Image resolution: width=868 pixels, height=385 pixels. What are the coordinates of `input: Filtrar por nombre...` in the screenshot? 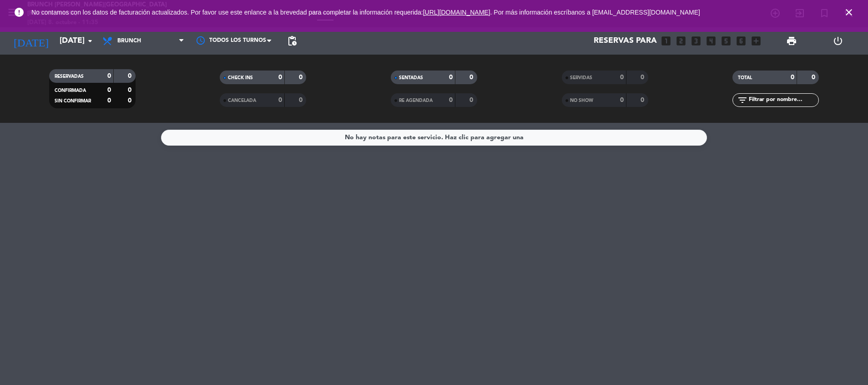 It's located at (783, 100).